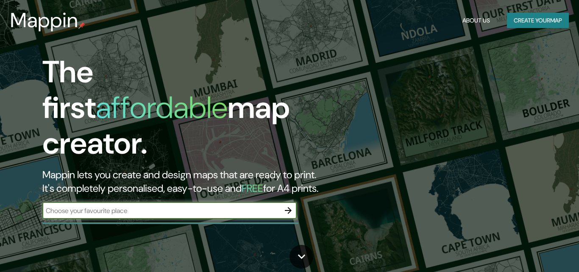  Describe the element at coordinates (538, 20) in the screenshot. I see `button: Create yourmap` at that location.